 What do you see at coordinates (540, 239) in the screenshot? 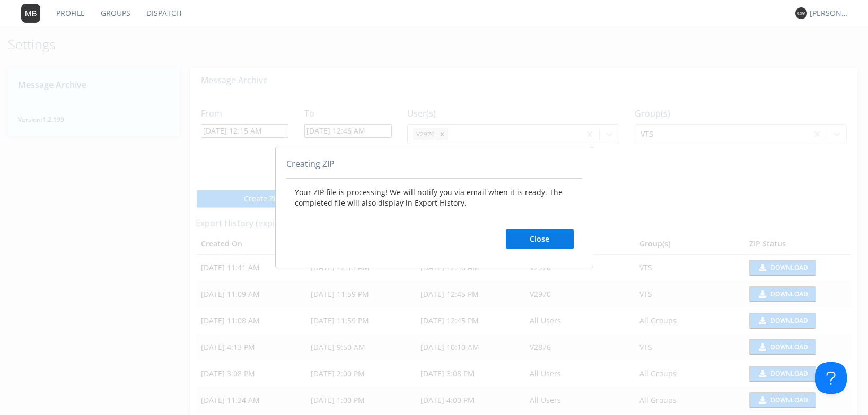
I see `button: Close` at bounding box center [540, 239].